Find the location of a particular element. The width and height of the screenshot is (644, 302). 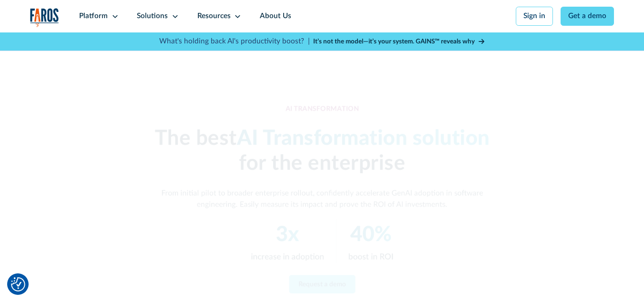

p: boost in ROI is located at coordinates (370, 257).